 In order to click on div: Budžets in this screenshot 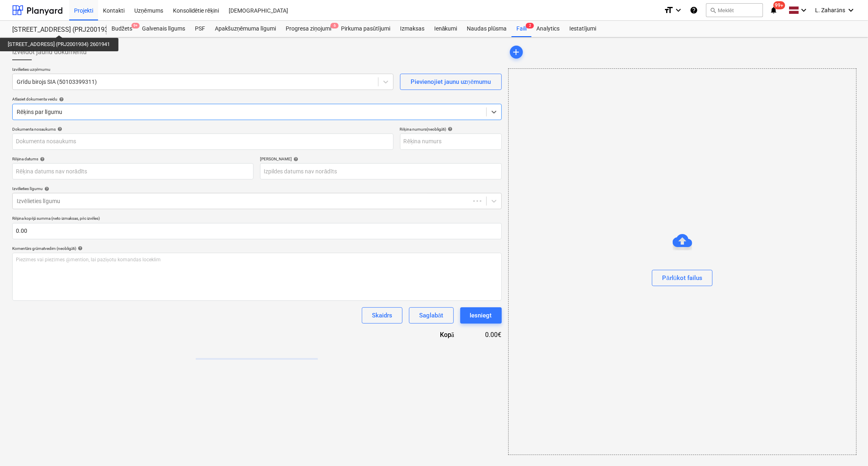, I will do `click(122, 29)`.